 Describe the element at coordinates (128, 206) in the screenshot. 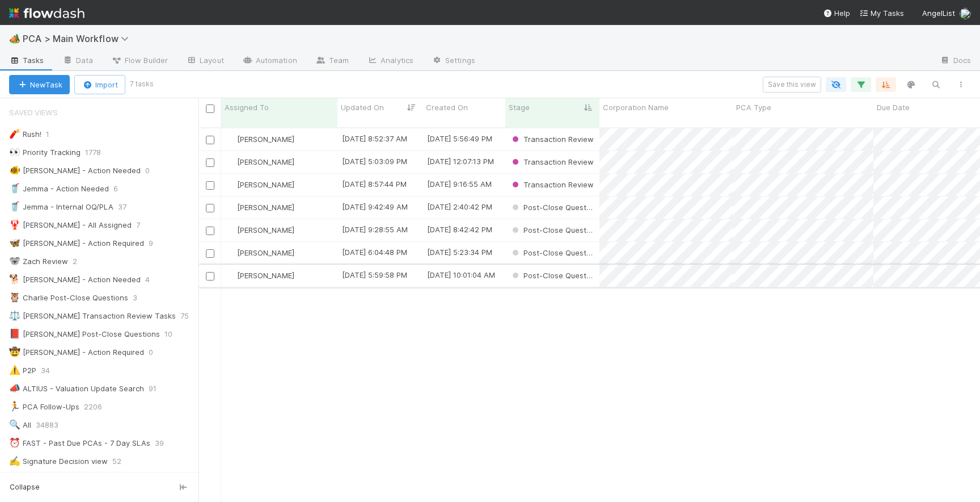

I see `span: 37` at that location.